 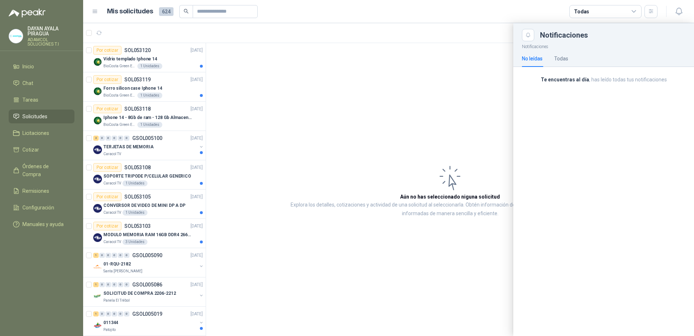 I want to click on a: Chat, so click(x=42, y=83).